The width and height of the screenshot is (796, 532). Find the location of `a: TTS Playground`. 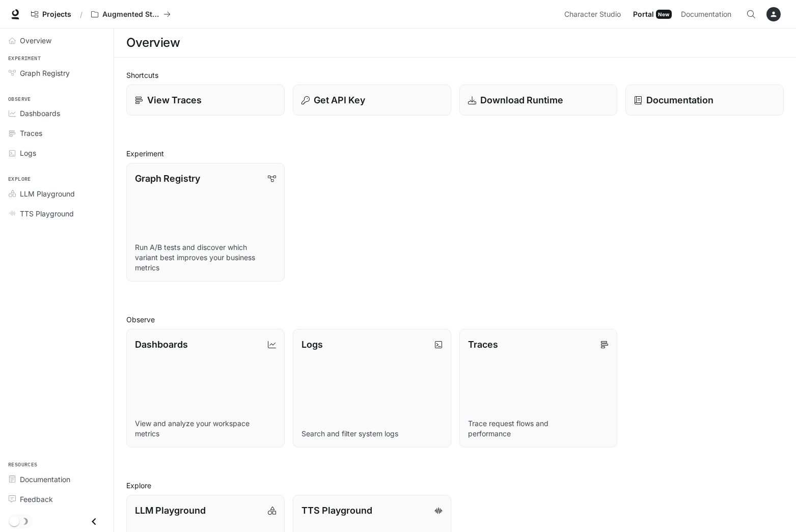

a: TTS Playground is located at coordinates (56, 213).